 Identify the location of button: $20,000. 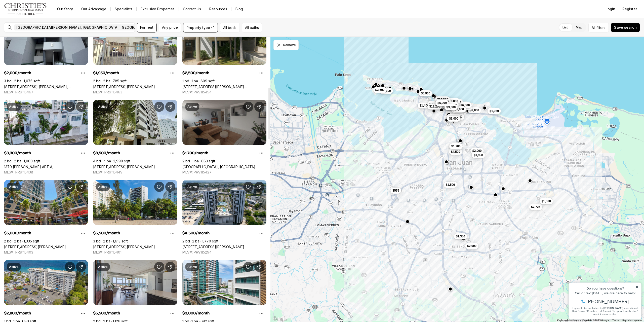
(453, 101).